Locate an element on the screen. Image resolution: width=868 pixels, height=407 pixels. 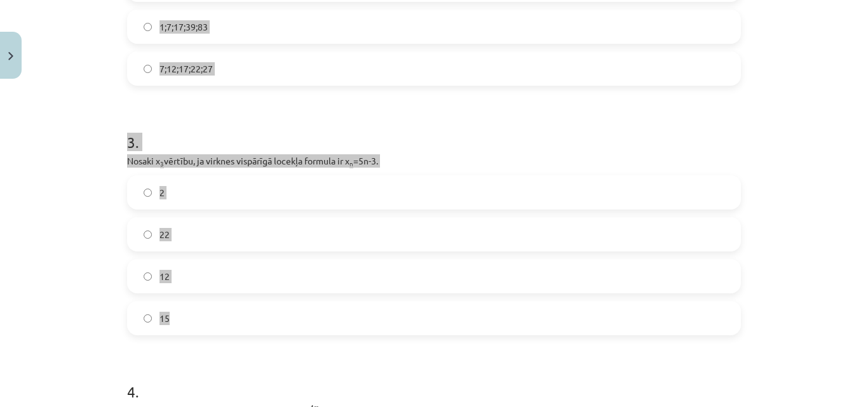
h1: 4 . is located at coordinates (434, 380).